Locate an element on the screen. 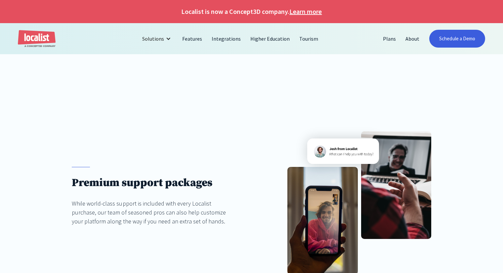 Image resolution: width=503 pixels, height=273 pixels. a: Features is located at coordinates (192, 39).